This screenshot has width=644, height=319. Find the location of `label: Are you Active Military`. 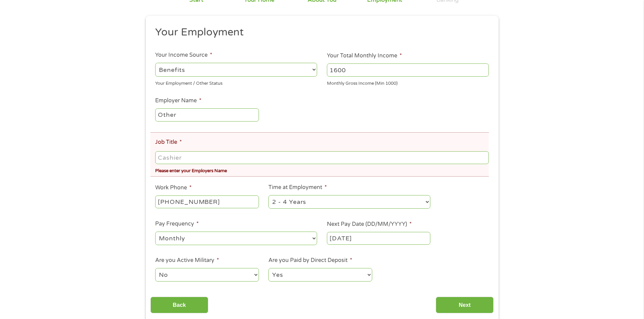

label: Are you Active Military is located at coordinates (187, 261).